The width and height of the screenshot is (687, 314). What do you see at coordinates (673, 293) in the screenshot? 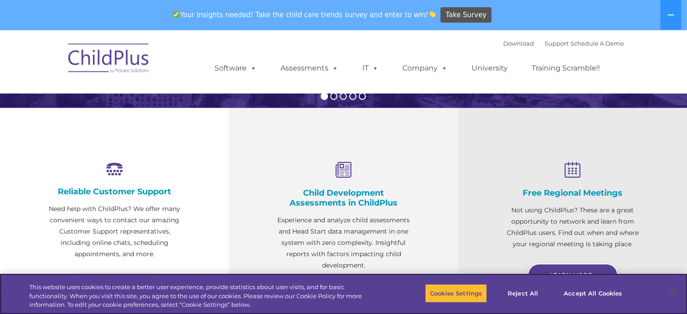
I see `button: Close` at bounding box center [673, 293].